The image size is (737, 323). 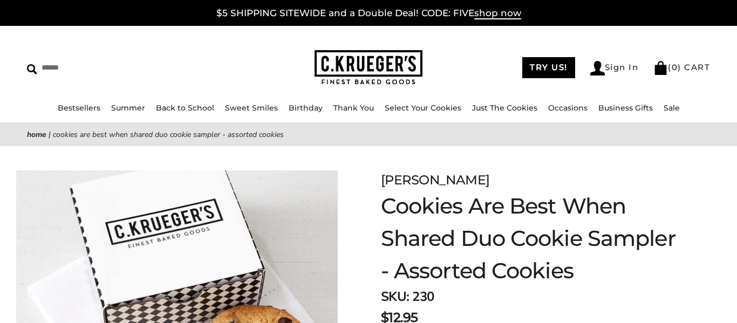 What do you see at coordinates (79, 108) in the screenshot?
I see `a: Bestsellers` at bounding box center [79, 108].